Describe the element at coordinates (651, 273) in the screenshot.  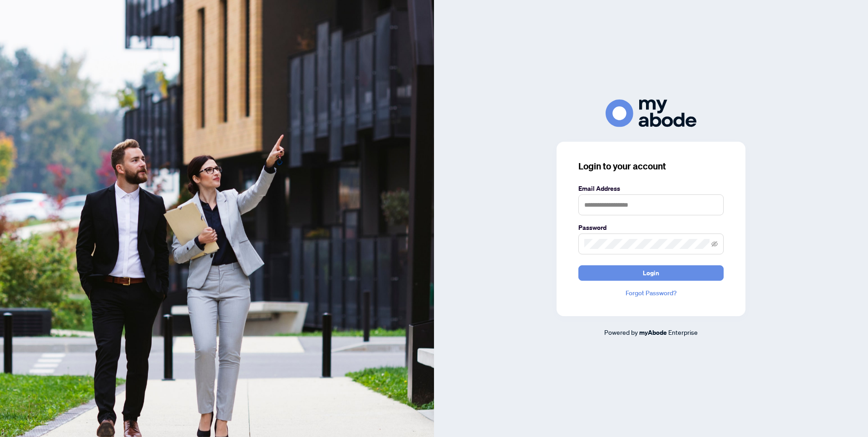
I see `button: Login` at that location.